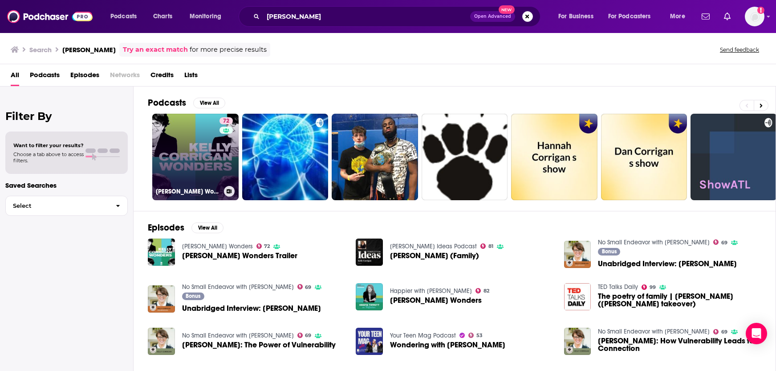 This screenshot has height=371, width=776. I want to click on a: Podchaser - Follow, Share and Rate Podcasts, so click(50, 16).